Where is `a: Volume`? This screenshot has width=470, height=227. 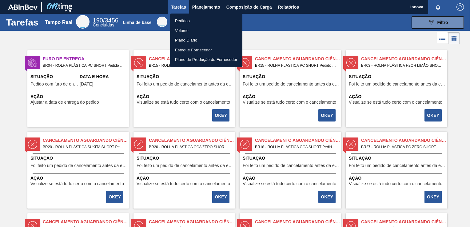 a: Volume is located at coordinates (206, 31).